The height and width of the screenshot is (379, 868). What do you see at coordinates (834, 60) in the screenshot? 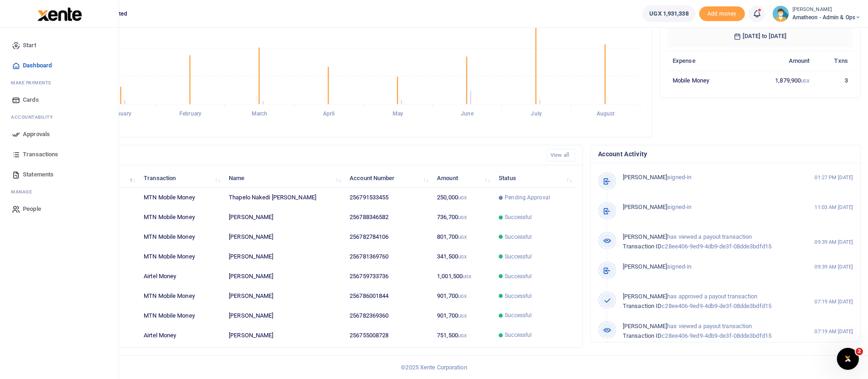
I see `th: Txns` at bounding box center [834, 60].